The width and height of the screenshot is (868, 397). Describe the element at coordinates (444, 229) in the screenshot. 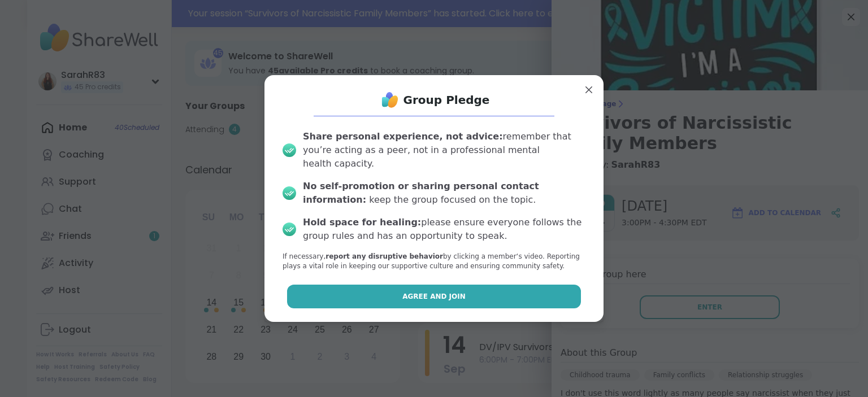

I see `div: please ensure everyone follows the group rules and has an opportunity to speak.` at that location.